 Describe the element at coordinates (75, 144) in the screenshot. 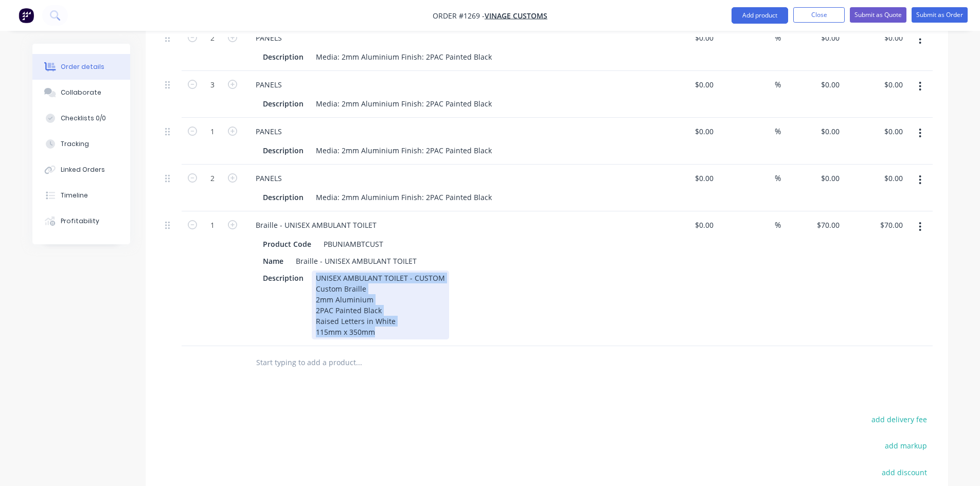

I see `div: Tracking` at that location.